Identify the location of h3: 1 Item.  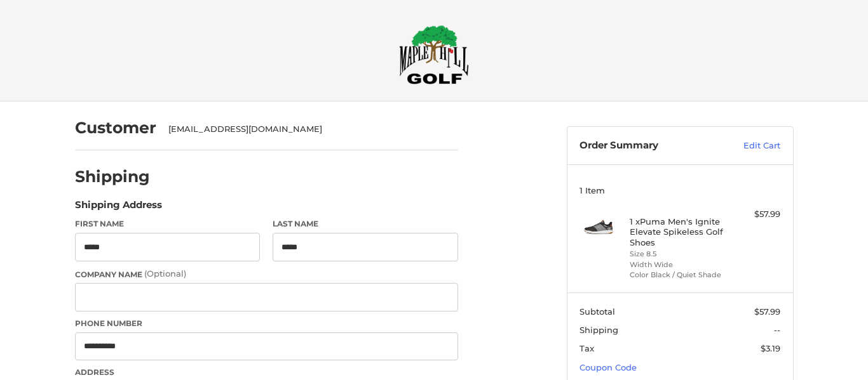
(680, 190).